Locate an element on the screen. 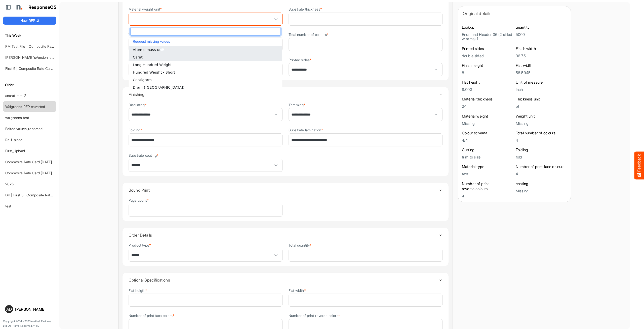 The height and width of the screenshot is (331, 644). h6: Number of print reverse colours is located at coordinates (487, 186).